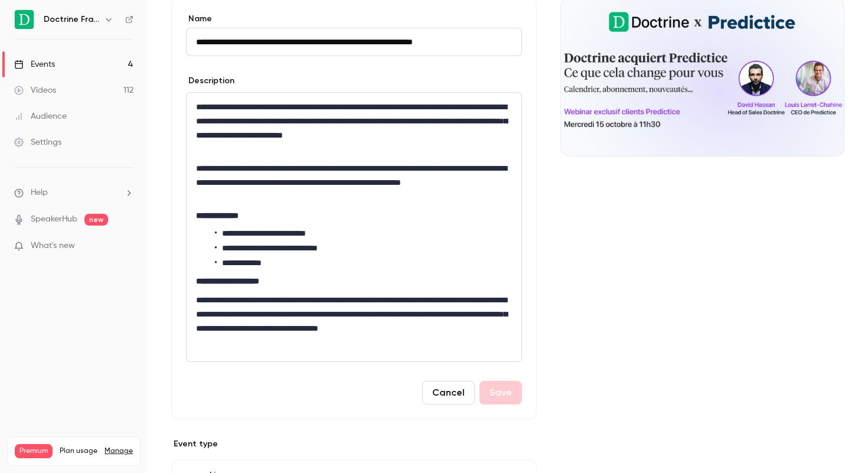  What do you see at coordinates (74, 193) in the screenshot?
I see `li: help-dropdown-opener` at bounding box center [74, 193].